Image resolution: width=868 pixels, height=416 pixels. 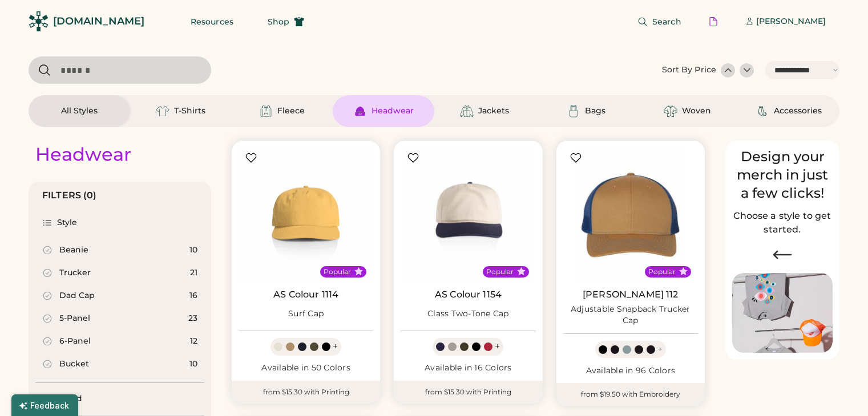 What do you see at coordinates (360, 111) in the screenshot?
I see `img: Headwear Icon` at bounding box center [360, 111].